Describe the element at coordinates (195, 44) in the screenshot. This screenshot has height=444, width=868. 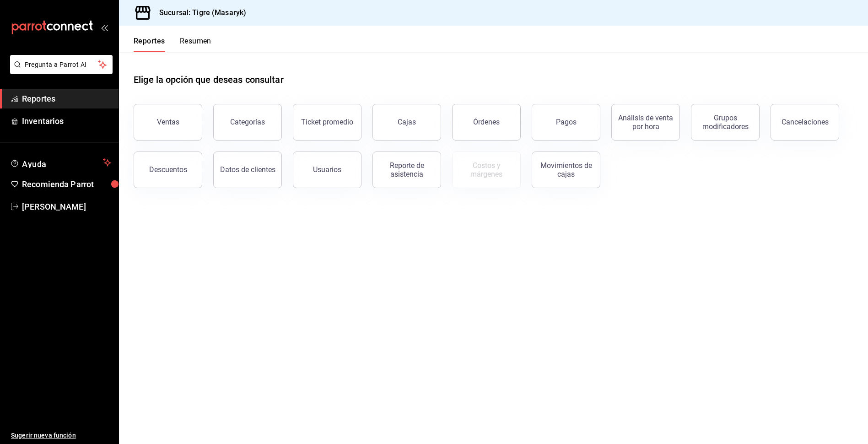
I see `button: Resumen` at that location.